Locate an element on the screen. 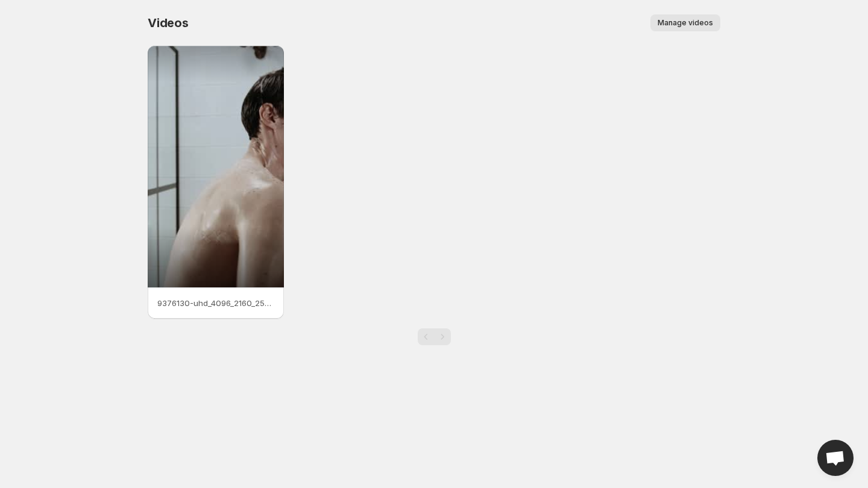 The height and width of the screenshot is (488, 868). p: 9376130-uhd_4096_2160_25fps is located at coordinates (216, 303).